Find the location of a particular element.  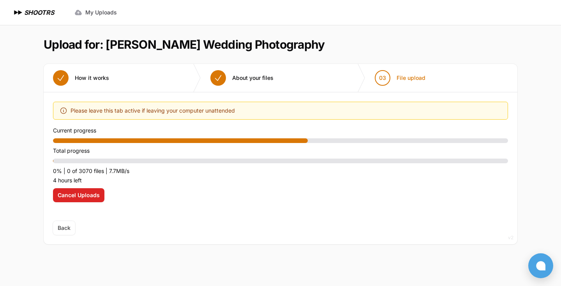

span: 03 is located at coordinates (382, 78).